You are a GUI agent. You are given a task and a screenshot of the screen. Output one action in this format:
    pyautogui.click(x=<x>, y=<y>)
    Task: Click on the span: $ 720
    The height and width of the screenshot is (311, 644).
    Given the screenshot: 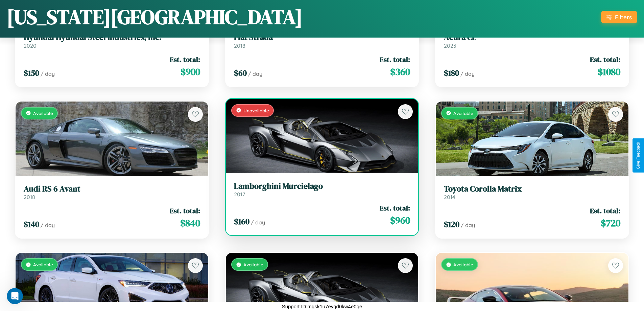 What is the action you would take?
    pyautogui.click(x=611, y=223)
    